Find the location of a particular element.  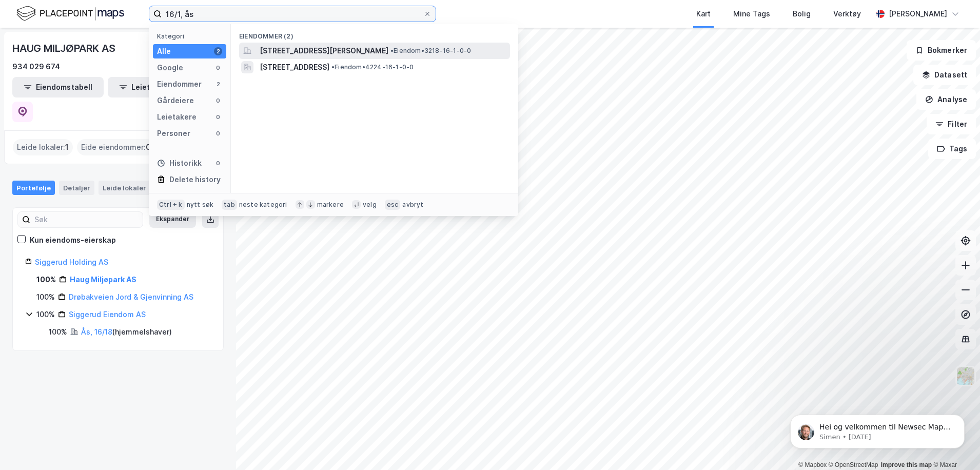

a: Siggerud Holding AS is located at coordinates (71, 262).